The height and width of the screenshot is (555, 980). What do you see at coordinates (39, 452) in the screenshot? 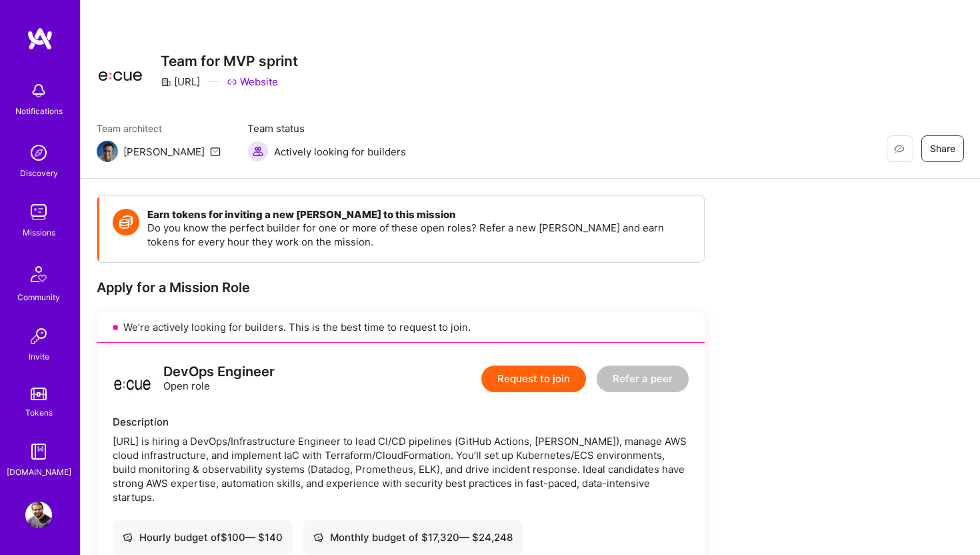
I see `img: guide book` at bounding box center [39, 452].